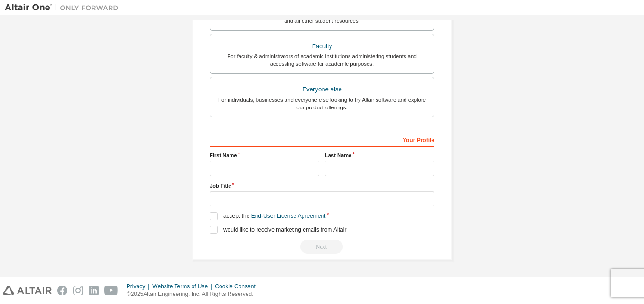  What do you see at coordinates (322, 247) in the screenshot?
I see `div: Email already exists` at bounding box center [322, 247].